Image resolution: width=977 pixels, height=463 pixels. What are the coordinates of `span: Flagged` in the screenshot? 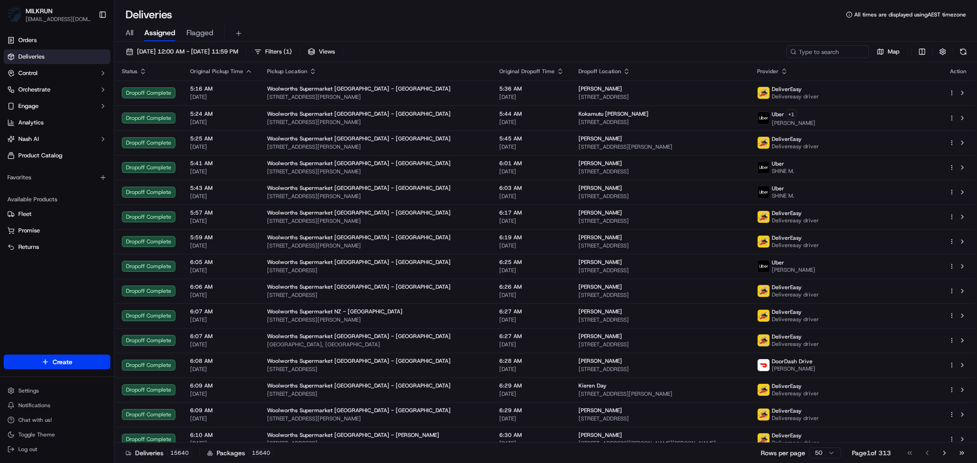 It's located at (200, 33).